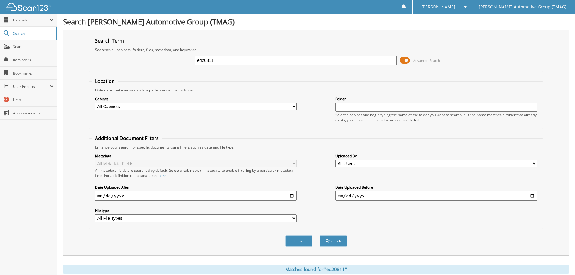 This screenshot has width=575, height=275. I want to click on button: Search, so click(333, 241).